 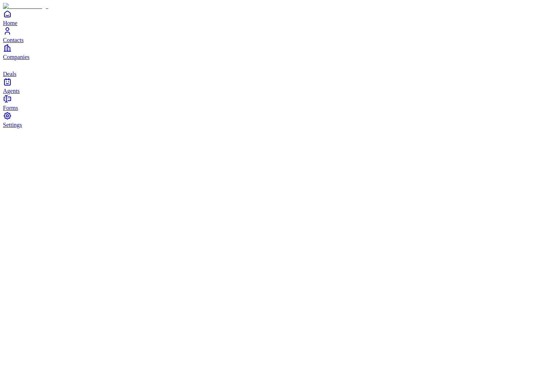 I want to click on a: Agents, so click(x=275, y=86).